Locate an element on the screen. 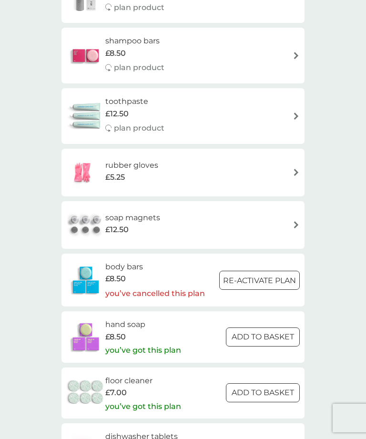 This screenshot has height=439, width=366. h6: shampoo bars is located at coordinates (135, 41).